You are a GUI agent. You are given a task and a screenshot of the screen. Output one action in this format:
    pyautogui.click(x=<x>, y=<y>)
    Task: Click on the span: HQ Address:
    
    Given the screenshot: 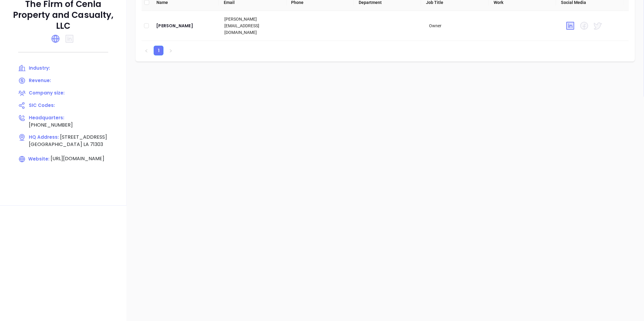 What is the action you would take?
    pyautogui.click(x=44, y=137)
    